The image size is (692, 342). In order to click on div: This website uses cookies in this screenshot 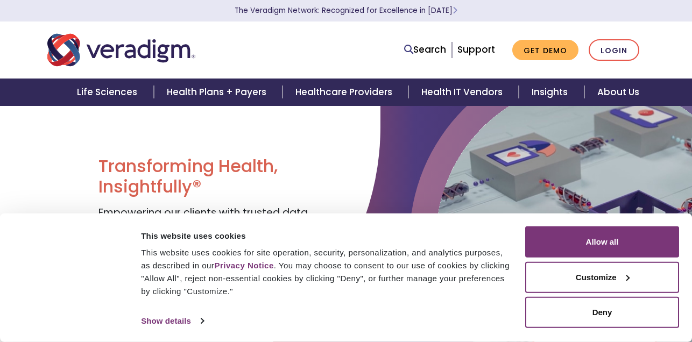, I will do `click(327, 236)`.